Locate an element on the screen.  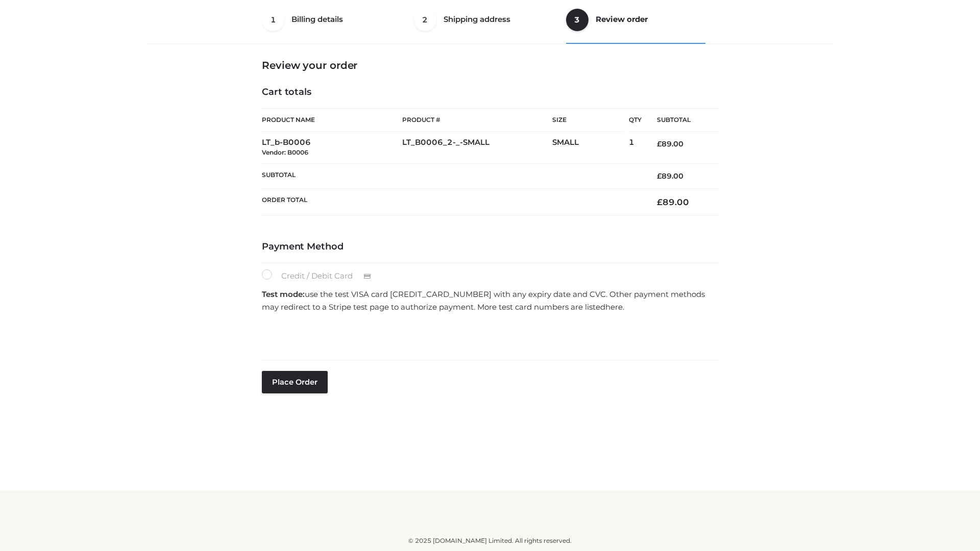
th: Product # is located at coordinates (477, 120).